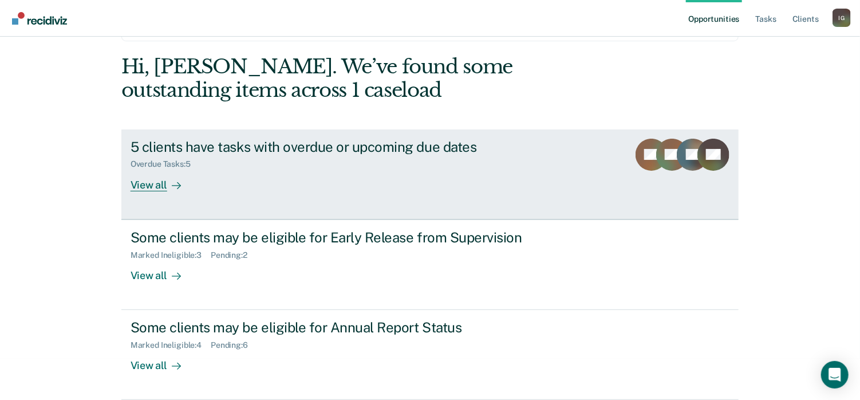  Describe the element at coordinates (234, 255) in the screenshot. I see `div: Pending : 2` at that location.